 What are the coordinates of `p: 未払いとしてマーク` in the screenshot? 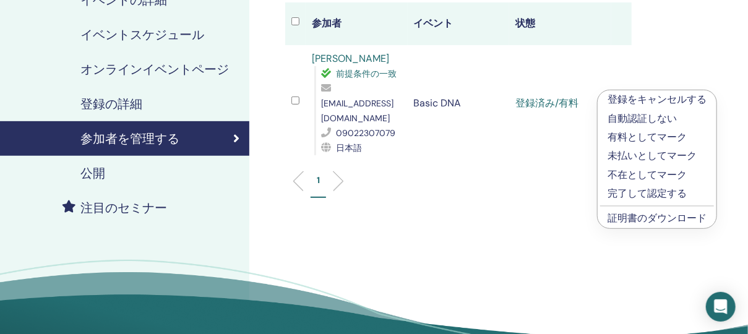 It's located at (657, 156).